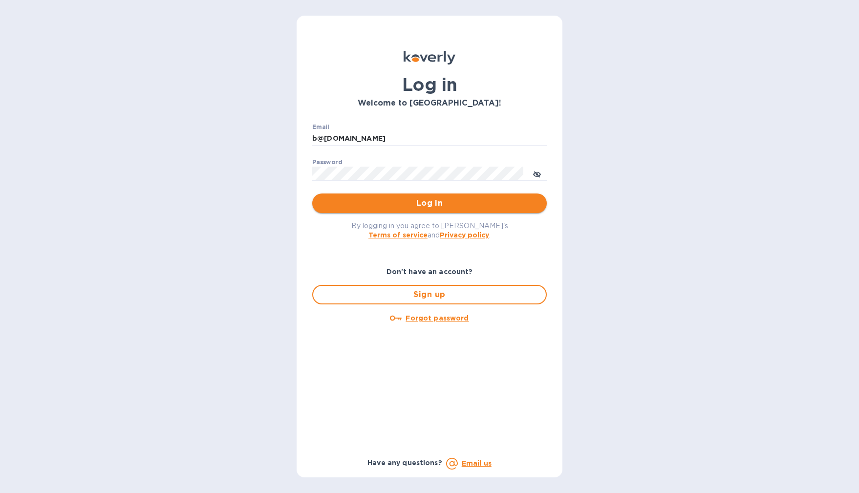  What do you see at coordinates (537, 173) in the screenshot?
I see `button: toggle password visibility` at bounding box center [537, 173].